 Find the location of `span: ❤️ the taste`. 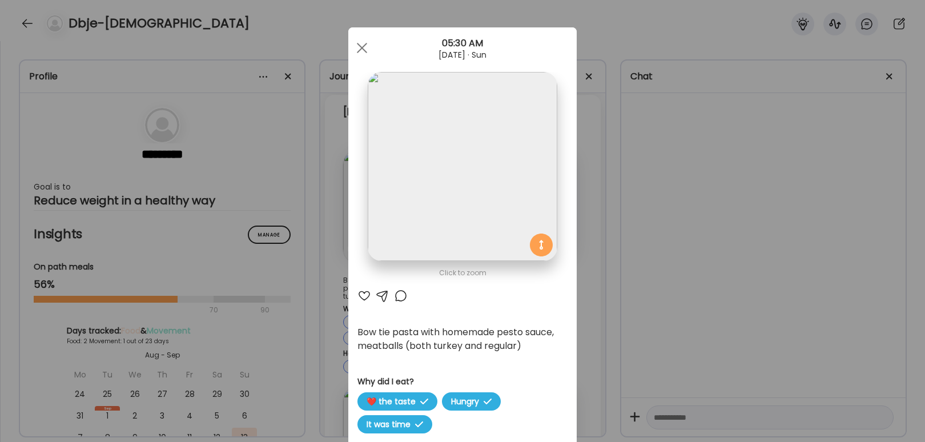

span: ❤️ the taste is located at coordinates (398, 402).